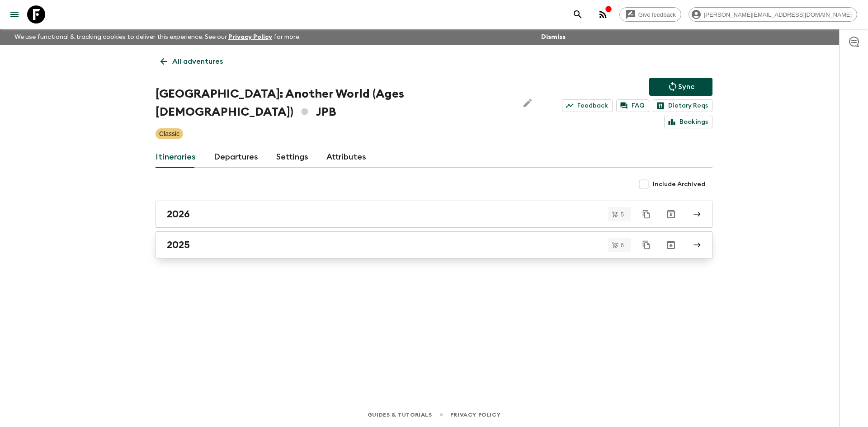  What do you see at coordinates (434, 245) in the screenshot?
I see `a: 2025` at bounding box center [434, 245].